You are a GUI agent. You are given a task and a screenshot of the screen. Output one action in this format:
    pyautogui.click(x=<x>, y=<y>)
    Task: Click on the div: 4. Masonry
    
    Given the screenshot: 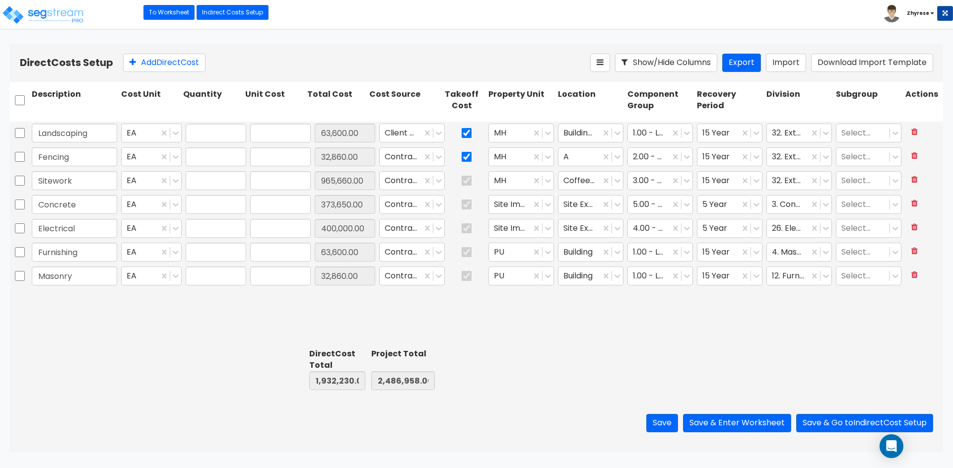 What is the action you would take?
    pyautogui.click(x=799, y=252)
    